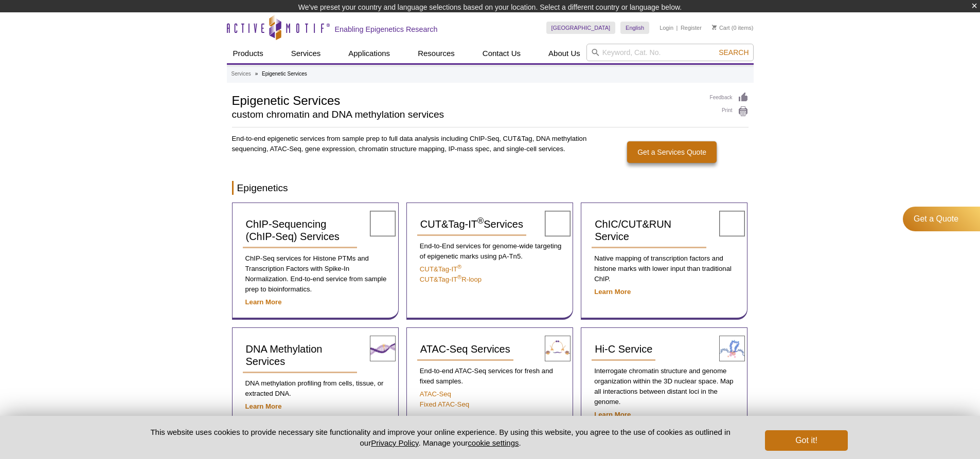  Describe the element at coordinates (624, 349) in the screenshot. I see `span: Hi-C Service` at that location.